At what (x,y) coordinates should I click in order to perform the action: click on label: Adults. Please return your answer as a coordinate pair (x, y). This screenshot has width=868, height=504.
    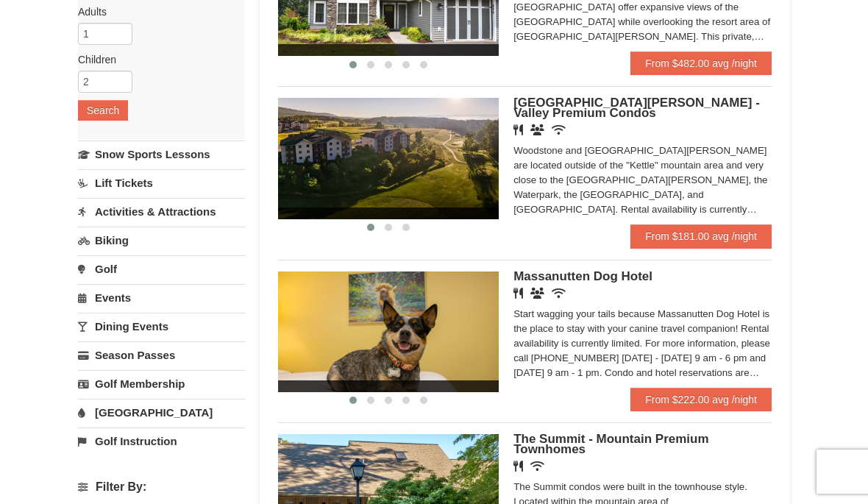
    Looking at the image, I should click on (156, 12).